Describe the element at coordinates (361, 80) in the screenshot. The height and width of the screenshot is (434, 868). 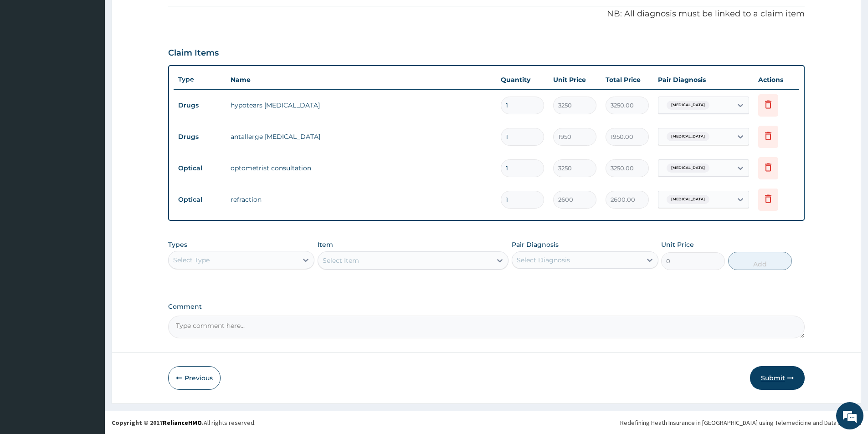
I see `th: Name` at that location.